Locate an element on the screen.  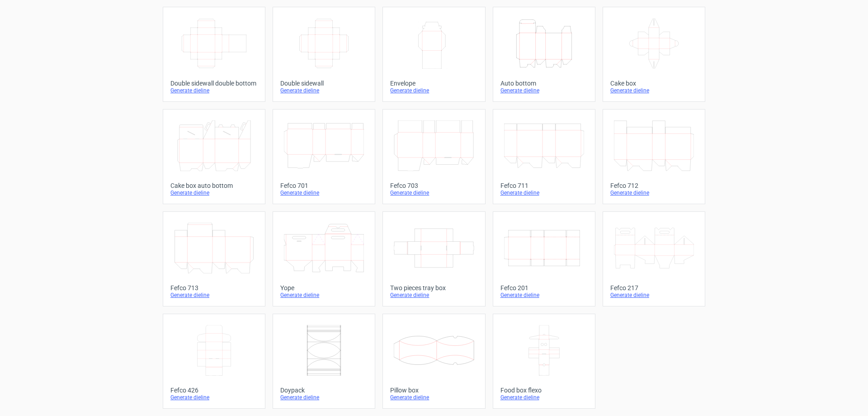
div: Yope is located at coordinates (324, 288).